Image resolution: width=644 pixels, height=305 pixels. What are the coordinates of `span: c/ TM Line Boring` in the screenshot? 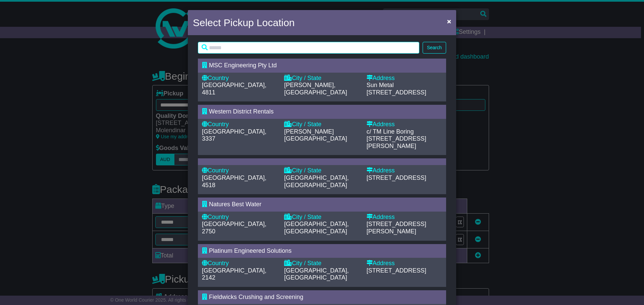 It's located at (390, 131).